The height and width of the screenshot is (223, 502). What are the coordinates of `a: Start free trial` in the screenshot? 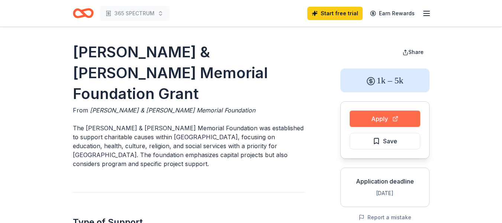 It's located at (335, 13).